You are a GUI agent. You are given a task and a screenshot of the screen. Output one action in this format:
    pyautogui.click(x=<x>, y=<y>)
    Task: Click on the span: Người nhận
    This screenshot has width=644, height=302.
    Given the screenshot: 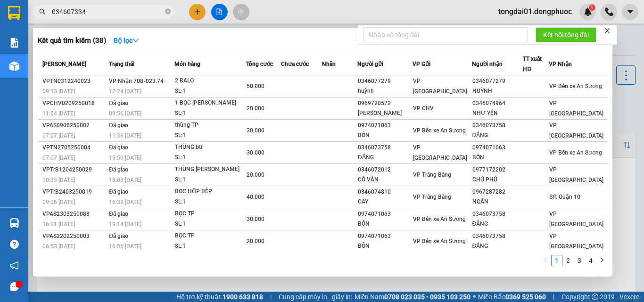 What is the action you would take?
    pyautogui.click(x=487, y=64)
    